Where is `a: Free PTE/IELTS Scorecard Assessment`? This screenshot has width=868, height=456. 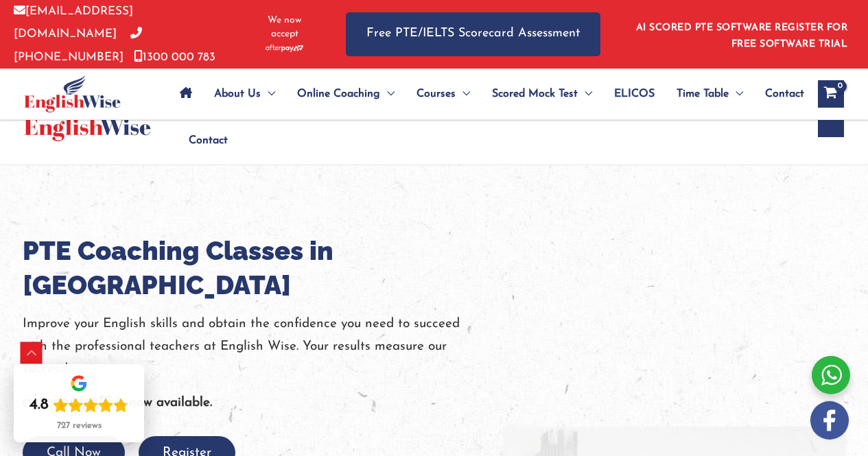
a: Free PTE/IELTS Scorecard Assessment is located at coordinates (473, 34).